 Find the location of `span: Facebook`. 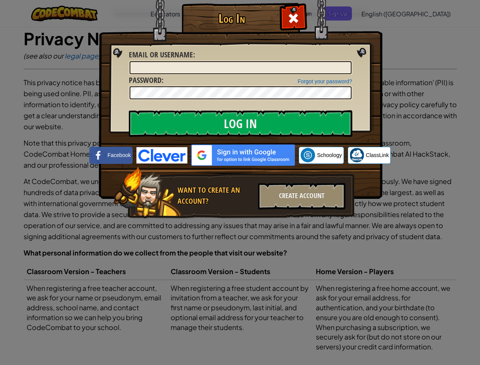

span: Facebook is located at coordinates (119, 155).